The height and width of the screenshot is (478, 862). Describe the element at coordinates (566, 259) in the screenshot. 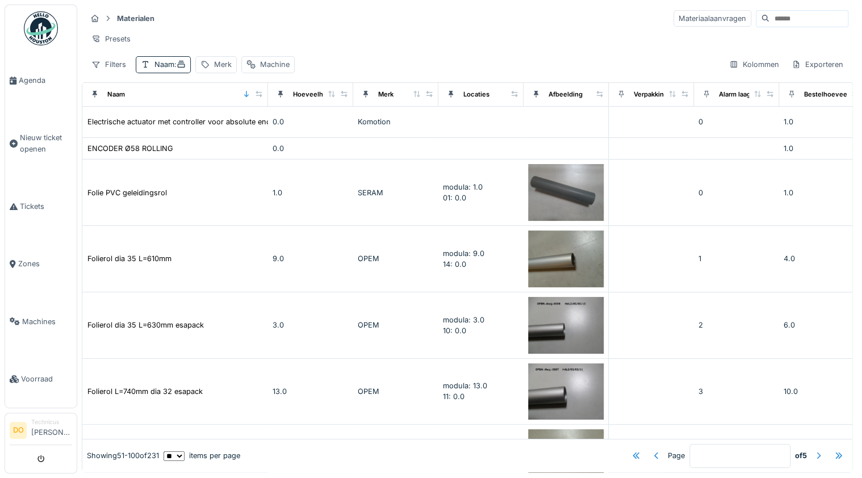

I see `img: Folierol dia 35 L=610mm` at that location.